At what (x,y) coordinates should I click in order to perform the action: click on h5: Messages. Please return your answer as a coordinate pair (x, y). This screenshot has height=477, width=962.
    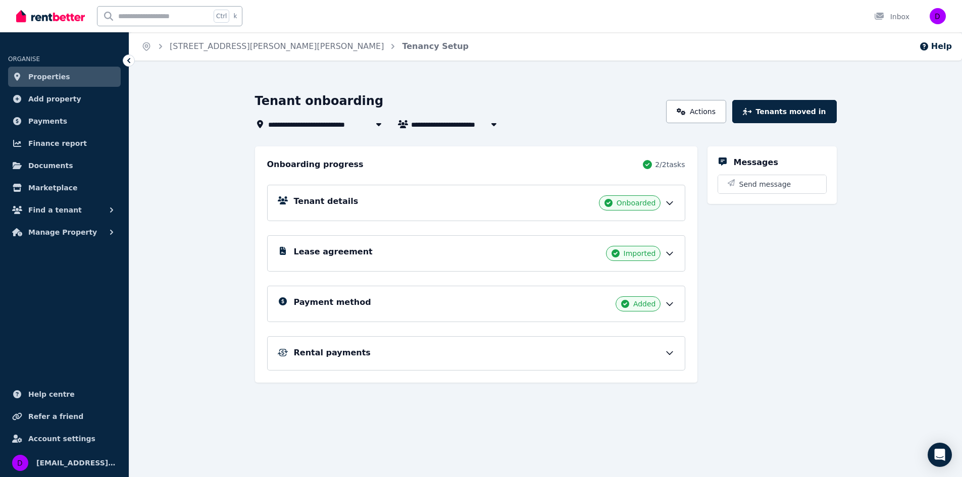
    Looking at the image, I should click on (756, 163).